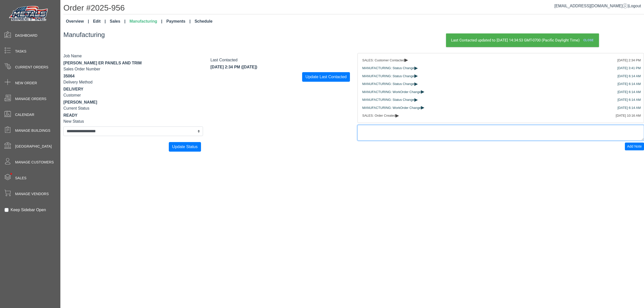 This screenshot has height=308, width=644. I want to click on button: Update Status, so click(185, 147).